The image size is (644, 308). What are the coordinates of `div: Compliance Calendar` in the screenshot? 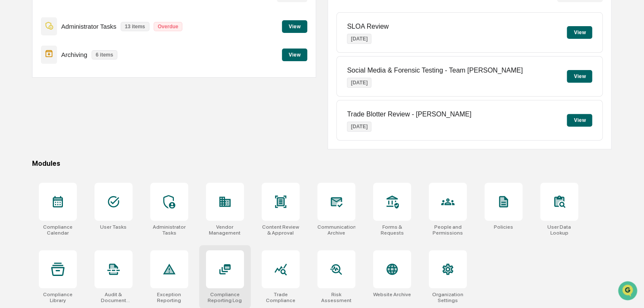 It's located at (58, 230).